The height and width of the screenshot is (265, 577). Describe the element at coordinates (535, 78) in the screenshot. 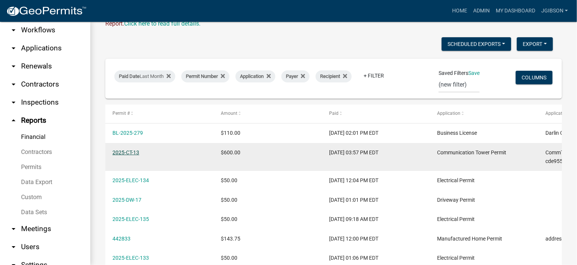

I see `button: Columns` at that location.